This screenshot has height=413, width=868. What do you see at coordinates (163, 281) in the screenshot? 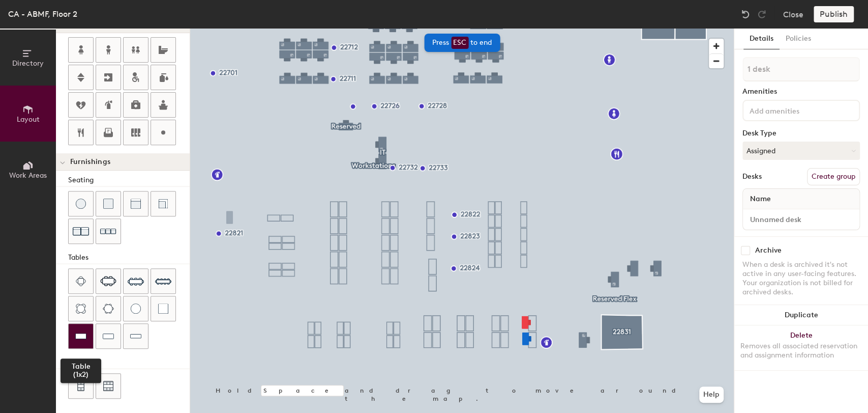
I see `img: Ten seat table` at bounding box center [163, 281].